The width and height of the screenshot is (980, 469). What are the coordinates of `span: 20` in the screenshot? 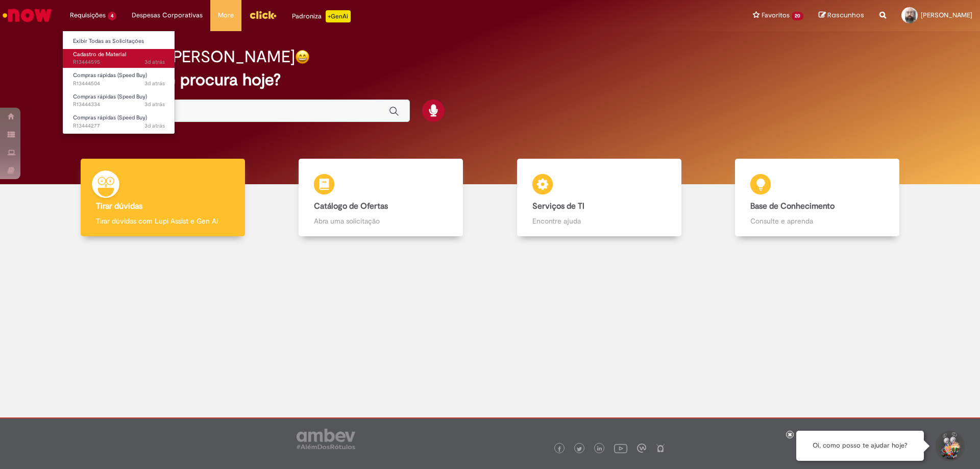 It's located at (798, 16).